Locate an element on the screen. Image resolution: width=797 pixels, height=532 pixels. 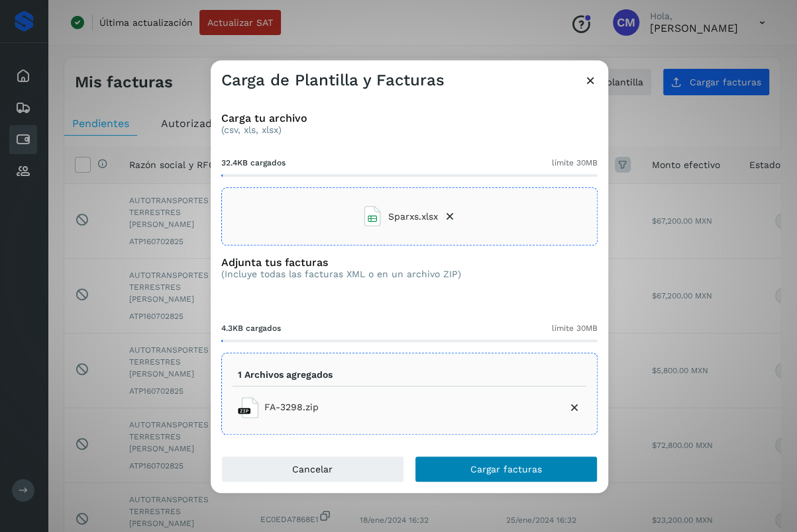
h3: Adjunta tus facturas is located at coordinates (341, 263).